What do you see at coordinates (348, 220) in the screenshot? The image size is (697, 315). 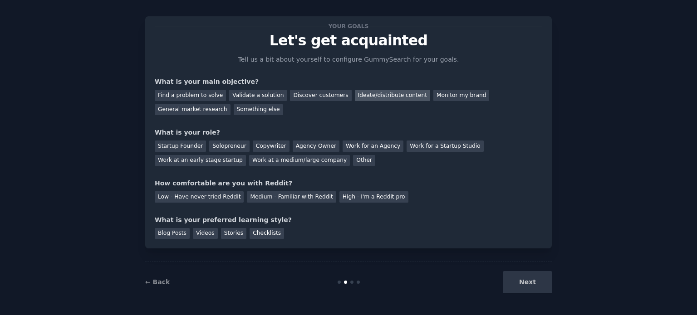 I see `div: What is your preferred learning style?` at bounding box center [348, 220].